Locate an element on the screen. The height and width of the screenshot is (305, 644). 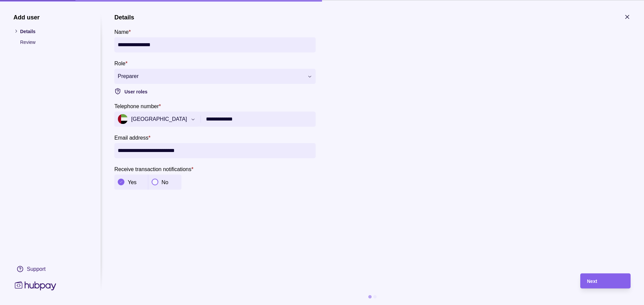
input: Telephone number is located at coordinates (259, 119).